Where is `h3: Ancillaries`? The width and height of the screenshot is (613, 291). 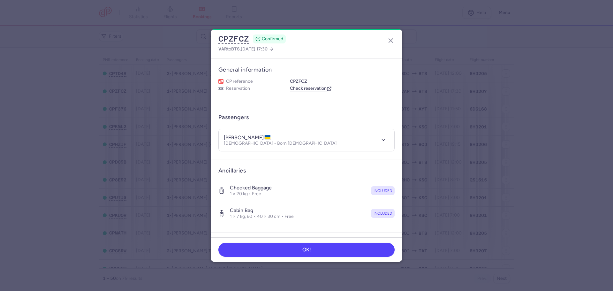 h3: Ancillaries is located at coordinates (306, 170).